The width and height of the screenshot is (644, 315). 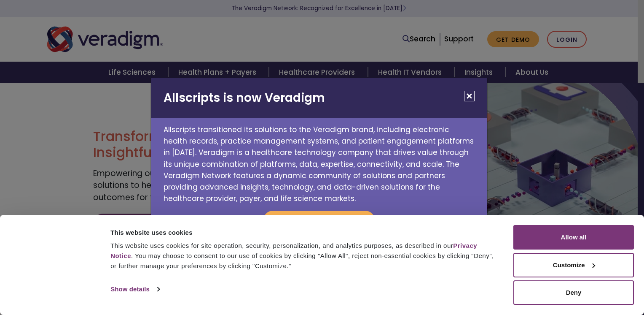 I want to click on button: Customize, so click(x=573, y=265).